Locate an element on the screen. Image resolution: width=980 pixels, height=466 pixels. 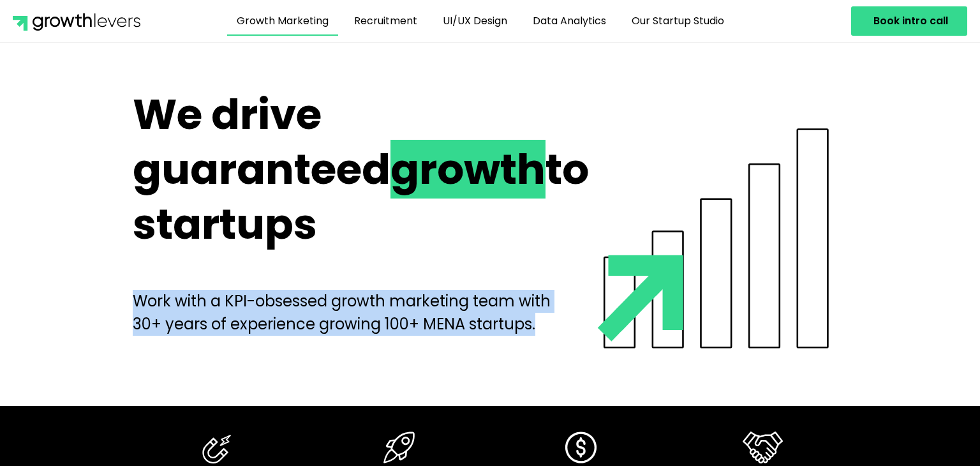
span: Book intro call is located at coordinates (910, 21).